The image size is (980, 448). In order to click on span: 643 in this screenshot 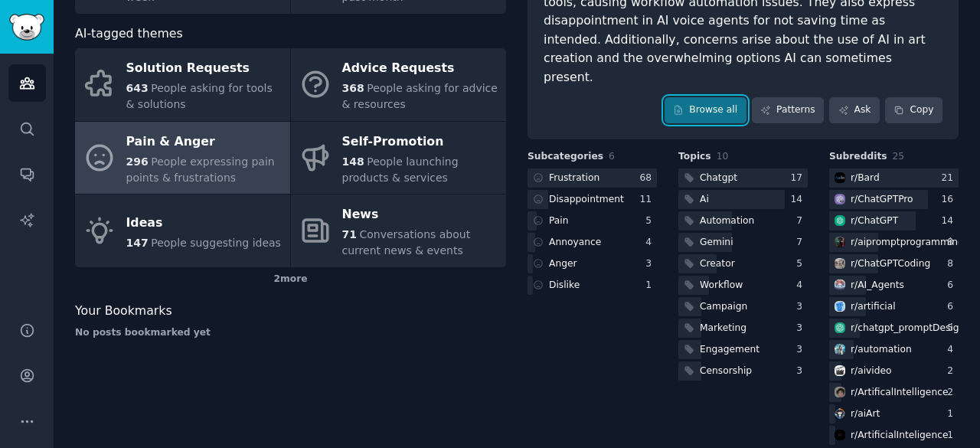, I will do `click(137, 88)`.